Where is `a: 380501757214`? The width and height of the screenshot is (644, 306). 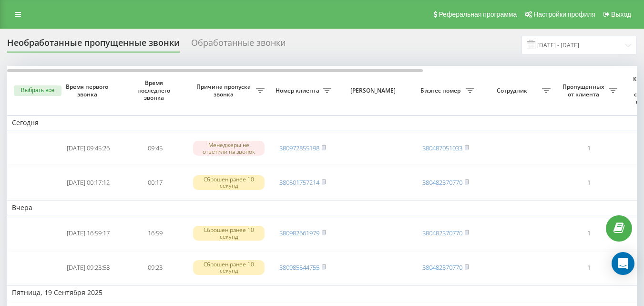
a: 380501757214 is located at coordinates (299, 182).